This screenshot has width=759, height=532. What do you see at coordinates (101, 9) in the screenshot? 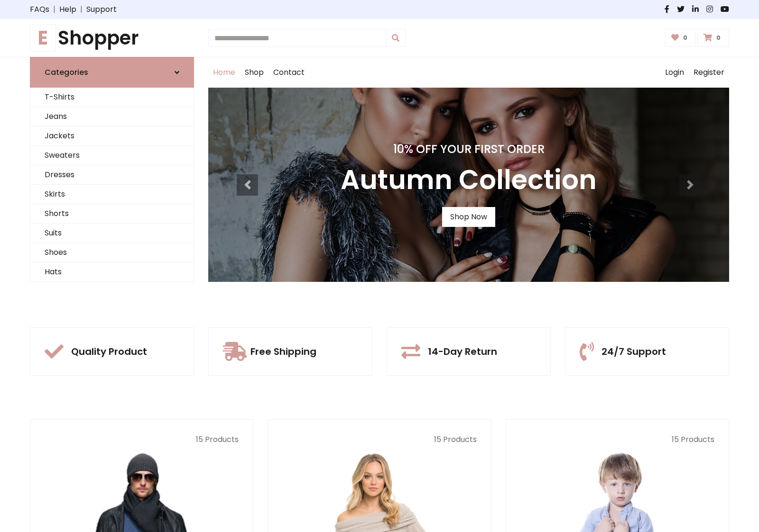
I see `a: Support` at bounding box center [101, 9].